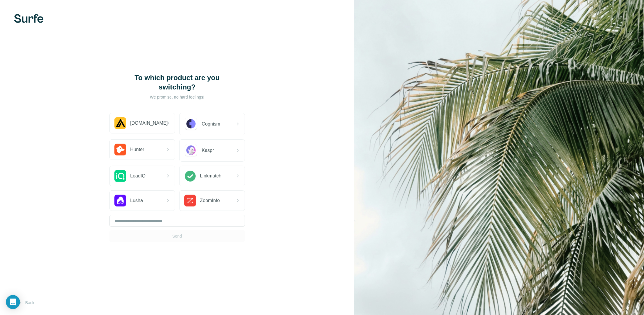  I want to click on img: Hunter.io Logo, so click(120, 149).